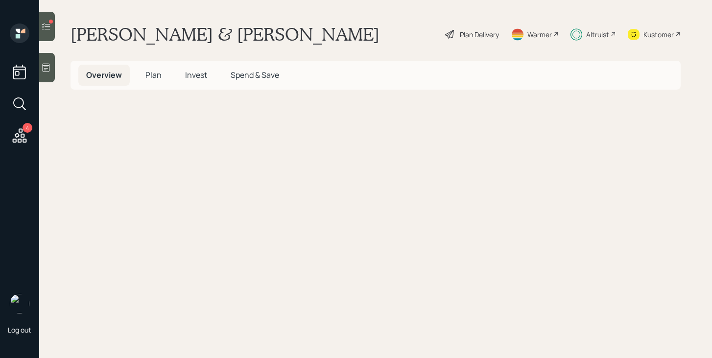 This screenshot has height=358, width=712. I want to click on div: Warmer, so click(540, 34).